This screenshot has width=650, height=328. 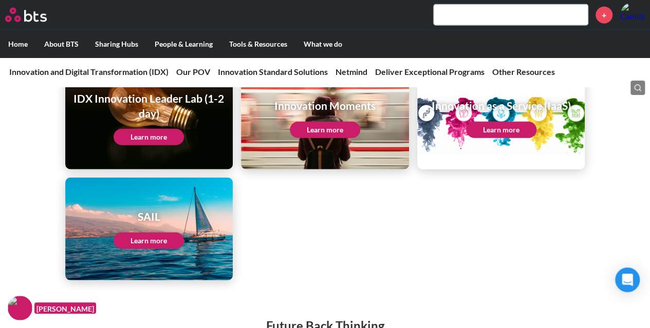 I want to click on a: Deliver Exceptional Programs, so click(x=429, y=71).